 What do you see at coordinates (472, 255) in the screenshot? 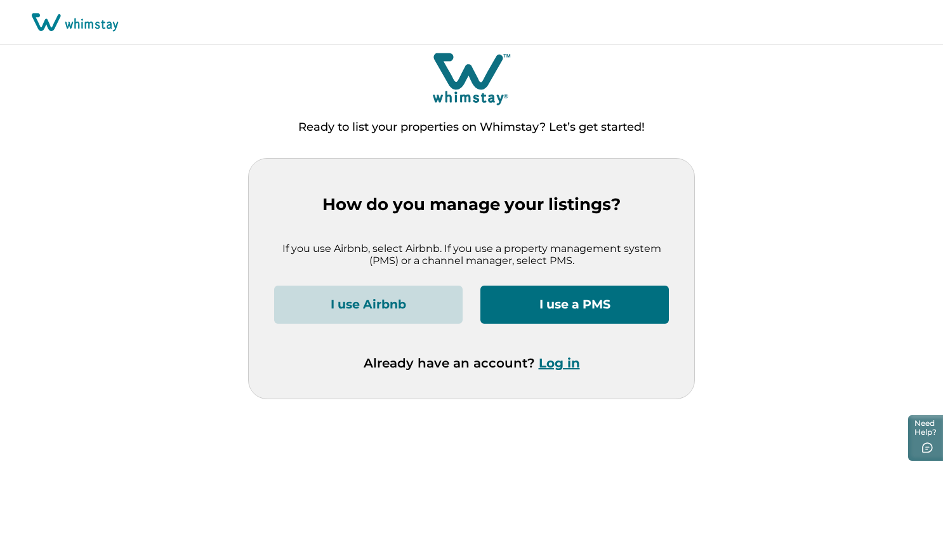
I see `p: If you use Airbnb, select Airbnb. If you use a property management system (PMS) or a channel mana...` at bounding box center [472, 255].